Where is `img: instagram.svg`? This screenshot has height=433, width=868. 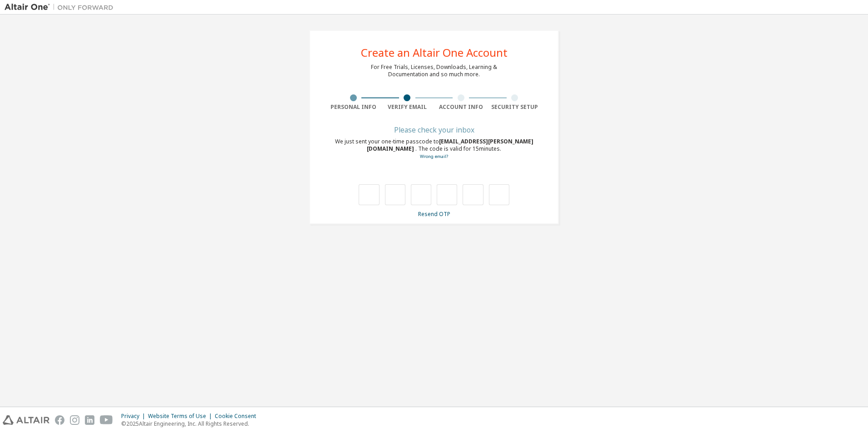 img: instagram.svg is located at coordinates (75, 420).